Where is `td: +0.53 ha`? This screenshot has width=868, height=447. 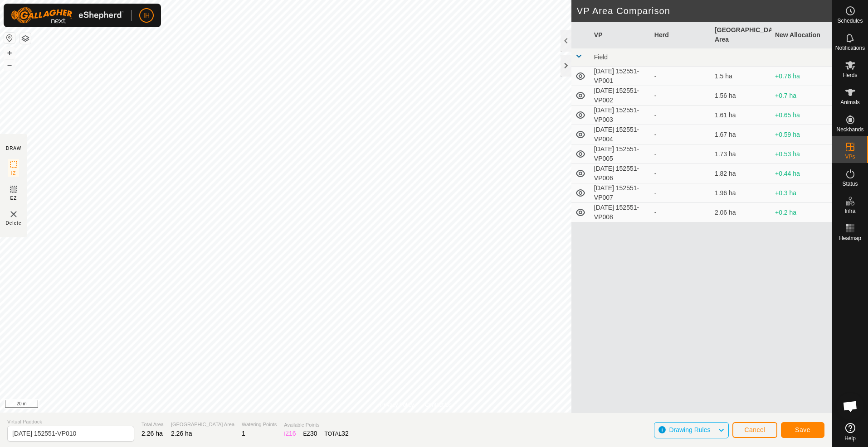 td: +0.53 ha is located at coordinates (801, 154).